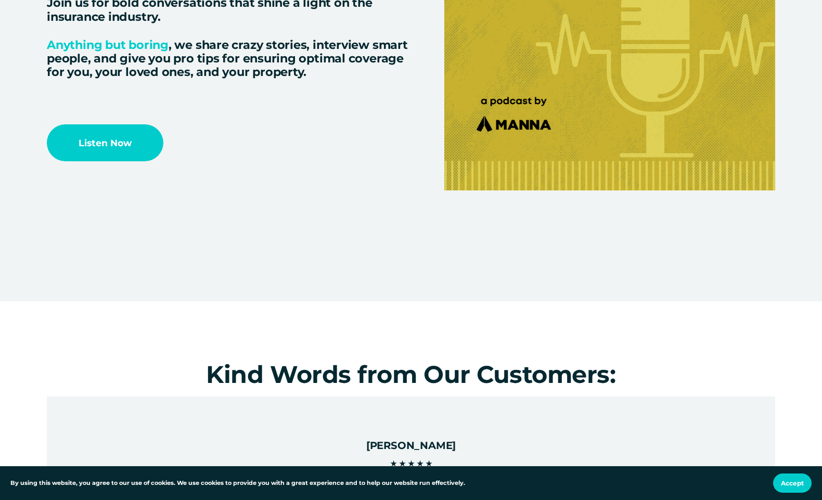 This screenshot has width=822, height=500. Describe the element at coordinates (105, 143) in the screenshot. I see `a: Listen Now` at that location.